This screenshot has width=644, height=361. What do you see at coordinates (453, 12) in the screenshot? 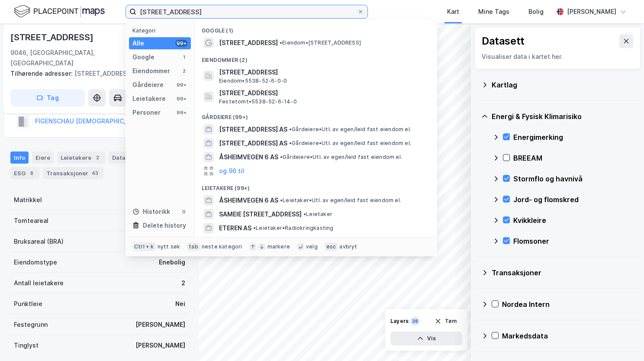
I see `div: Kart` at bounding box center [453, 12].